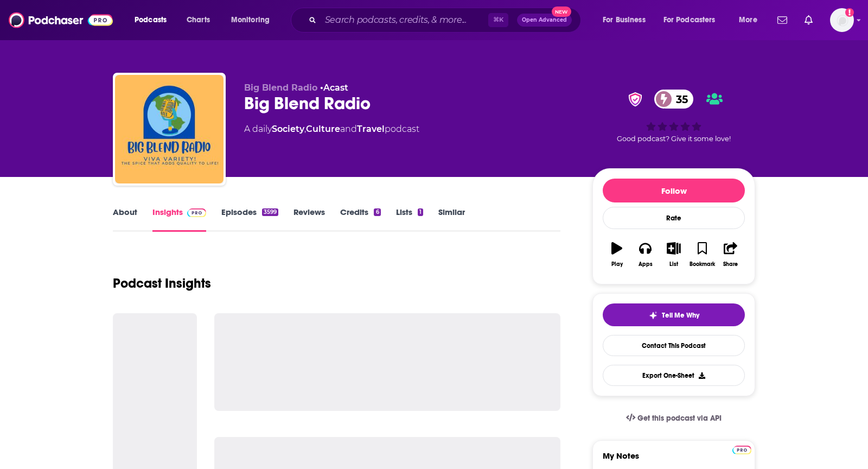 The image size is (868, 469). Describe the element at coordinates (673, 315) in the screenshot. I see `button: tell me why sparkleTell Me Why` at that location.